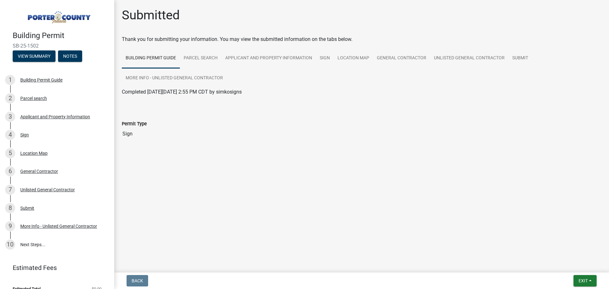 The width and height of the screenshot is (609, 289). I want to click on span: Exit, so click(583, 281).